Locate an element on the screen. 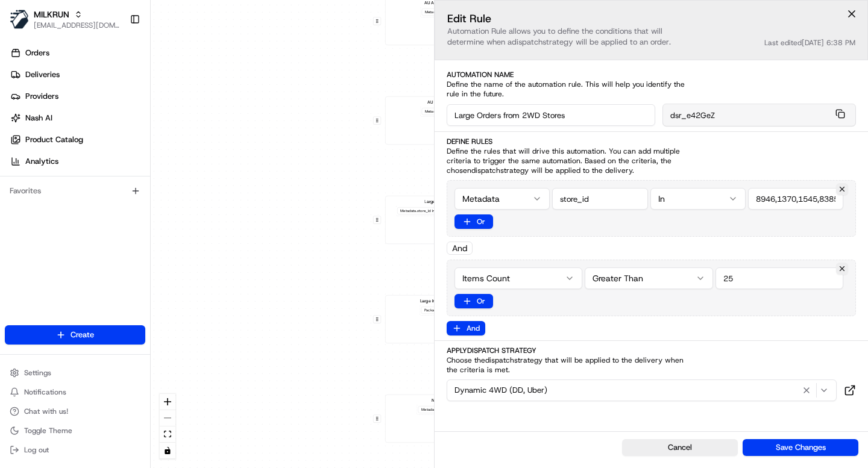 Image resolution: width=868 pixels, height=468 pixels. span: Large Individual Items at 2W Stores is located at coordinates (455, 301).